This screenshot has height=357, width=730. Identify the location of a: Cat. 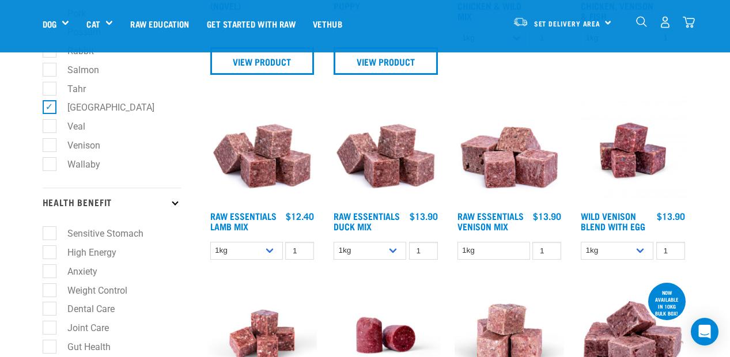
(93, 24).